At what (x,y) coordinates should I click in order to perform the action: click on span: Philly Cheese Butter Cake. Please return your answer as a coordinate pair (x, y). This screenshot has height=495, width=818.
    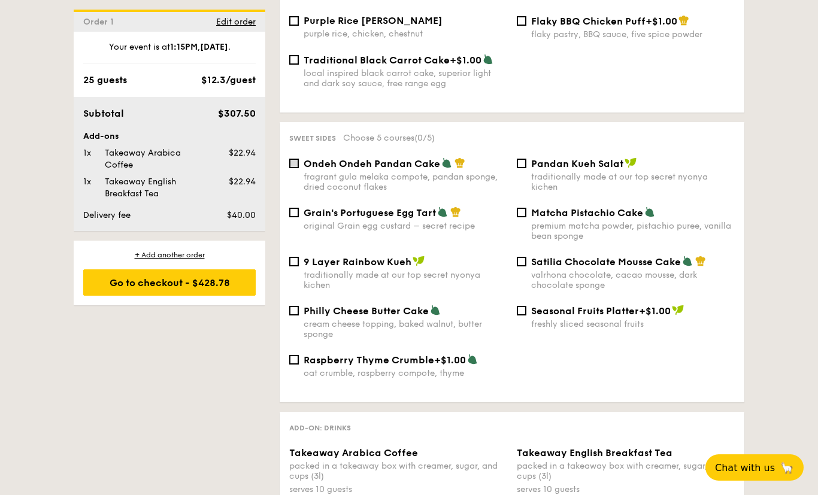
    Looking at the image, I should click on (366, 311).